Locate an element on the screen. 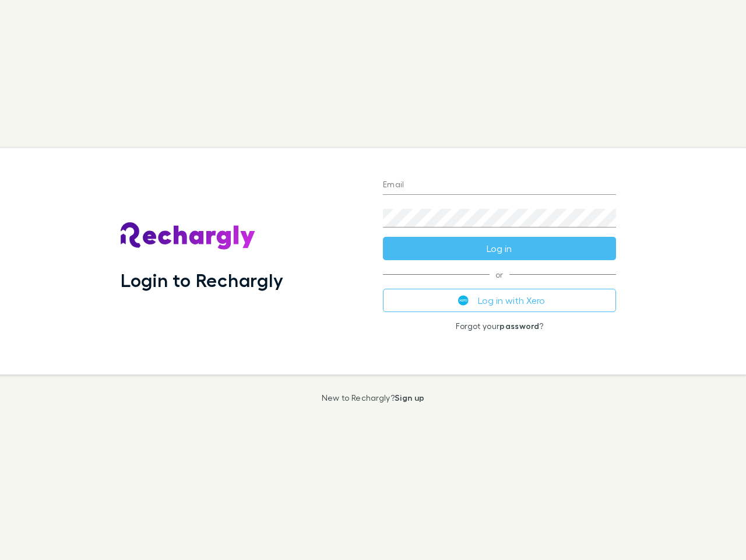 This screenshot has height=560, width=746. img: Rechargly's Logo is located at coordinates (189, 236).